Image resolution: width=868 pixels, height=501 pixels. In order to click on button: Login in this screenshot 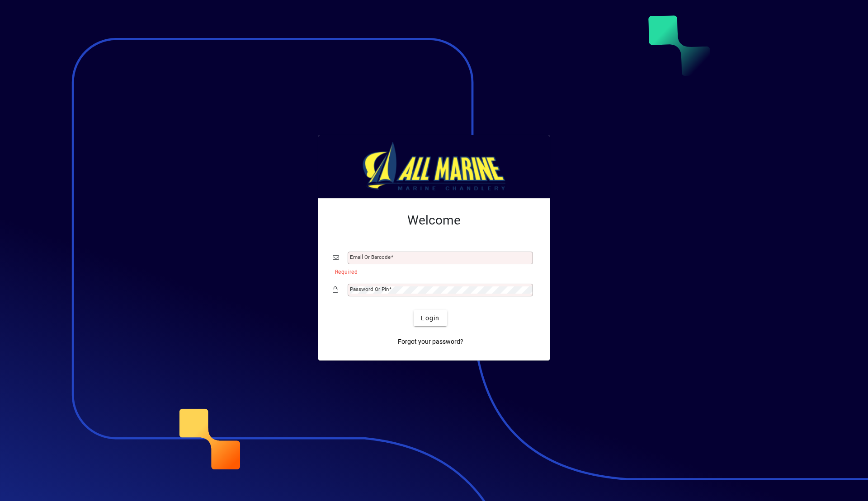, I will do `click(430, 318)`.